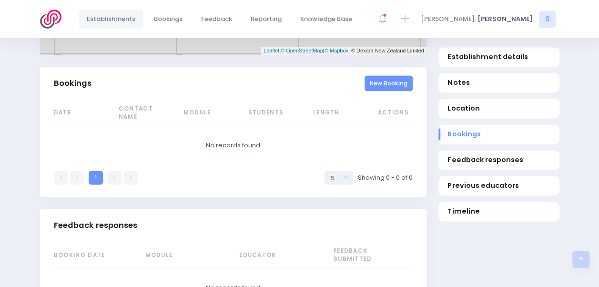 Image resolution: width=599 pixels, height=287 pixels. What do you see at coordinates (216, 19) in the screenshot?
I see `span: Feedback` at bounding box center [216, 19].